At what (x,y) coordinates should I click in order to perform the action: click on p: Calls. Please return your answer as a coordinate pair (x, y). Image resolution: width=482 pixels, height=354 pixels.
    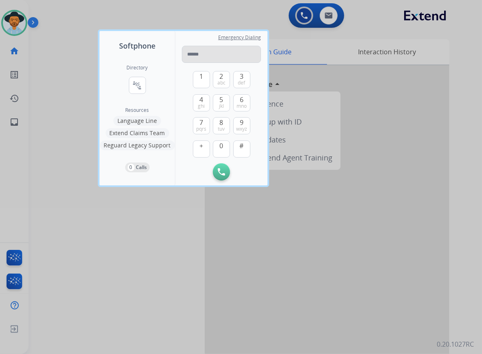
    Looking at the image, I should click on (142, 167).